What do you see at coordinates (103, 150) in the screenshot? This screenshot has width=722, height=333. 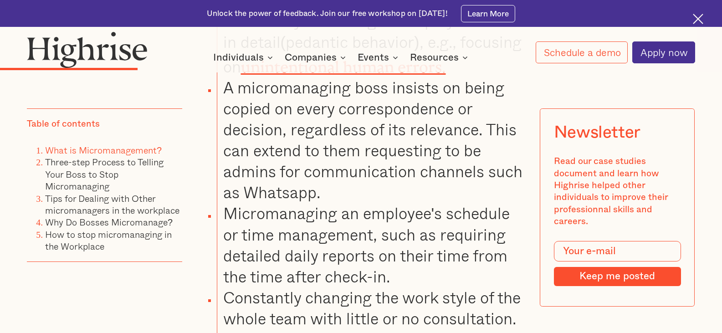 I see `a: What is Micromanagement?` at bounding box center [103, 150].